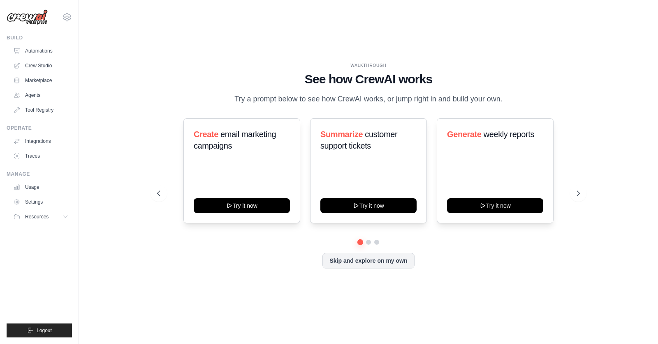  What do you see at coordinates (44, 331) in the screenshot?
I see `span: Logout` at bounding box center [44, 331].